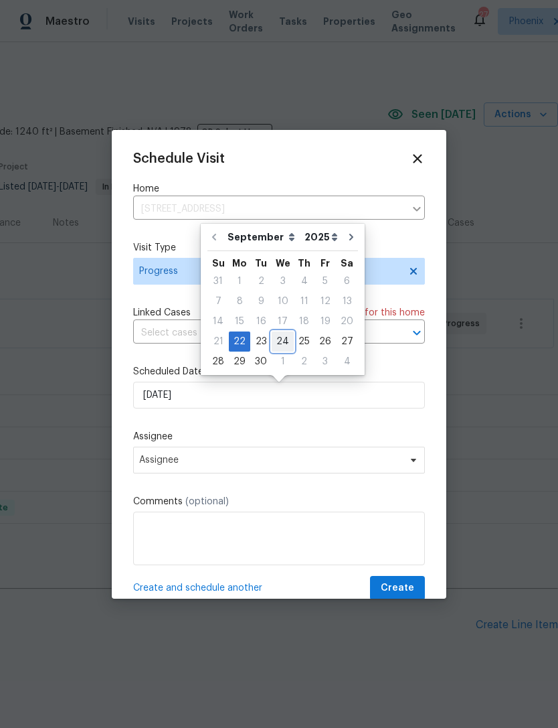 The width and height of the screenshot is (558, 728). Describe the element at coordinates (207, 502) in the screenshot. I see `span: (optional)` at that location.